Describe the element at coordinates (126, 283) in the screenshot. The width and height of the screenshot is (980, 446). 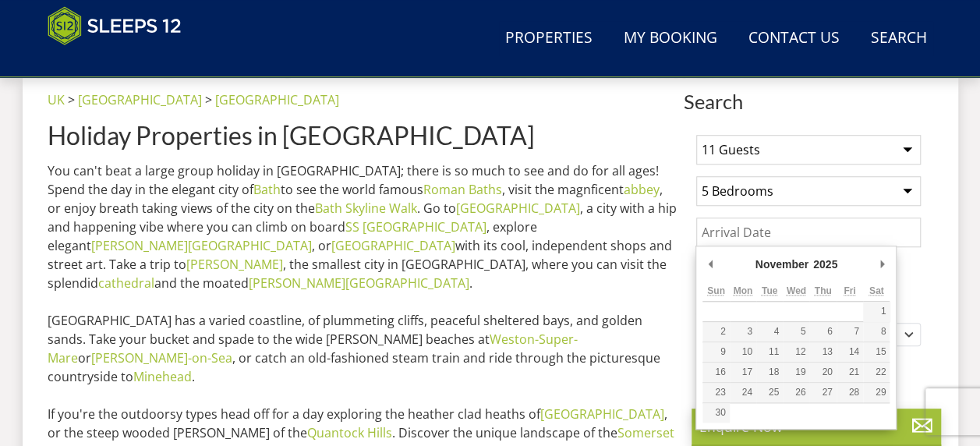
I see `a: cathedral` at that location.